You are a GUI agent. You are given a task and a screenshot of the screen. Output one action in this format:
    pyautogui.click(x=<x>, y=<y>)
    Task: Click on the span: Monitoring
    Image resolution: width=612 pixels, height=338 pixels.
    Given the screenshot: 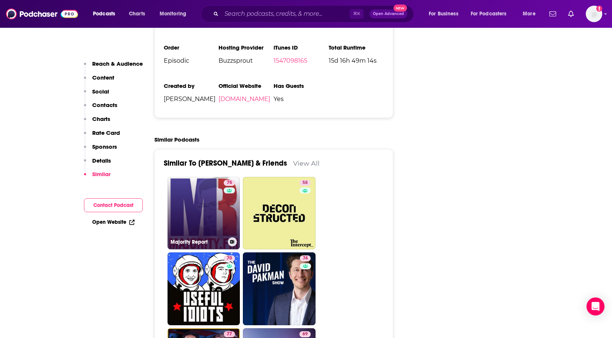 What is the action you would take?
    pyautogui.click(x=173, y=14)
    